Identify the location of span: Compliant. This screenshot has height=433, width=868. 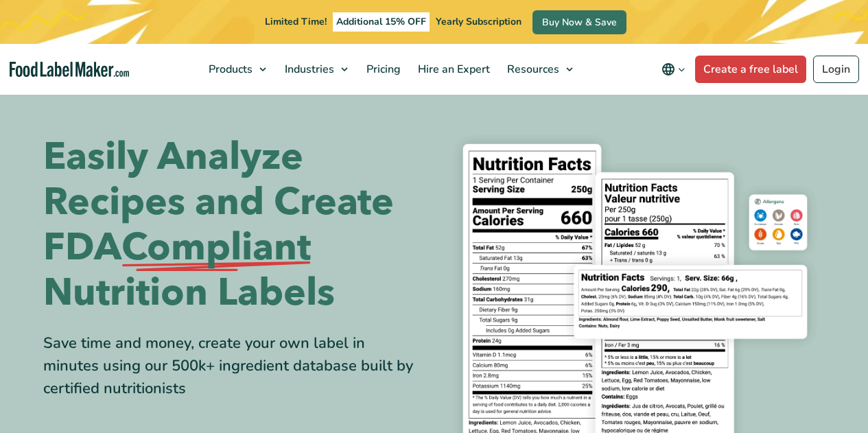
(216, 248).